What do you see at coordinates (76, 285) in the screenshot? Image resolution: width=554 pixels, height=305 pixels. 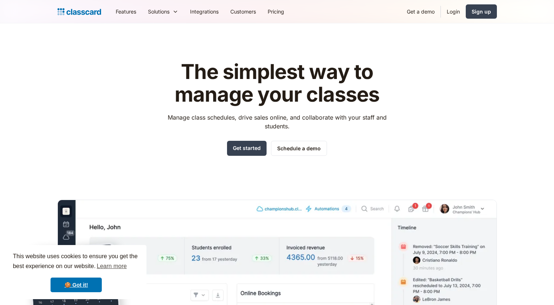 I see `a: dismiss cookie message` at bounding box center [76, 285].